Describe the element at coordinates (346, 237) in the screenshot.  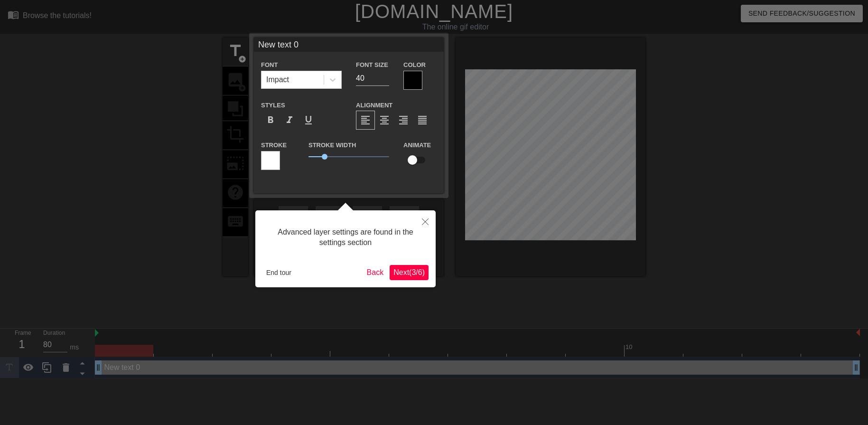
I see `div: Advanced layer settings are found in the settings section` at that location.